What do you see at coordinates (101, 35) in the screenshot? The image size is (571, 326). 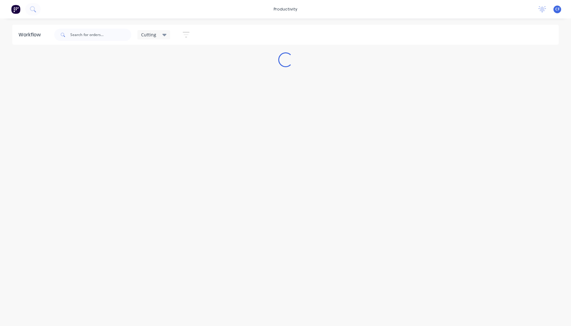 I see `input: Search for orders...` at bounding box center [101, 35].